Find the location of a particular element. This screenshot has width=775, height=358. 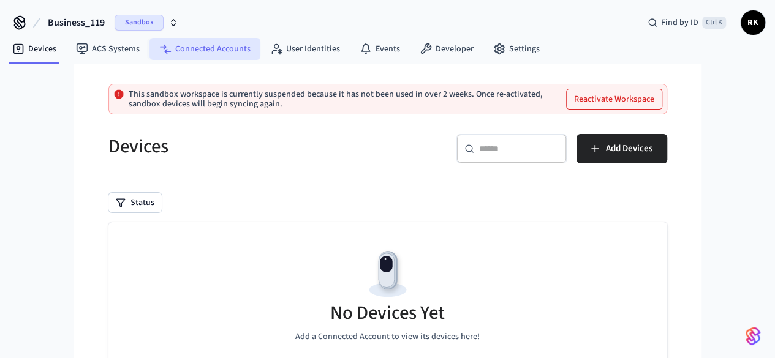

a: Connected Accounts is located at coordinates (205, 49).